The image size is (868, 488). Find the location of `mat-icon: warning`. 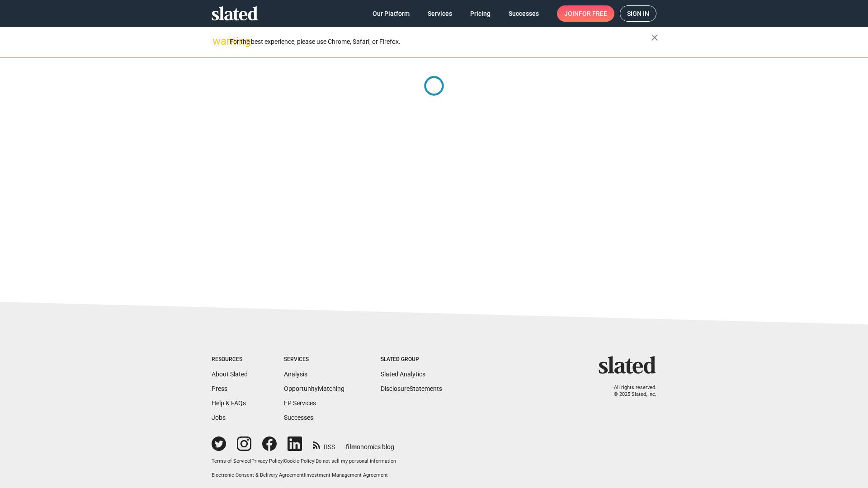

mat-icon: warning is located at coordinates (218, 41).